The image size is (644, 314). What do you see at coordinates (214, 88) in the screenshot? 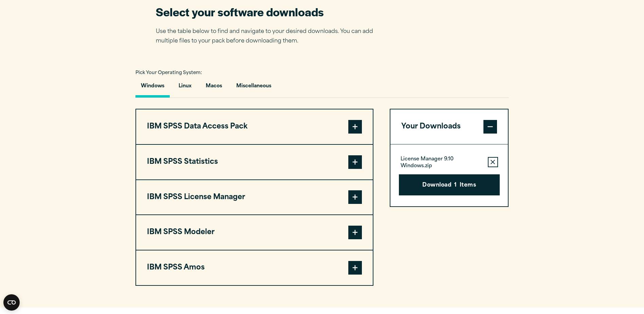
I see `button: Macos` at bounding box center [214, 88].